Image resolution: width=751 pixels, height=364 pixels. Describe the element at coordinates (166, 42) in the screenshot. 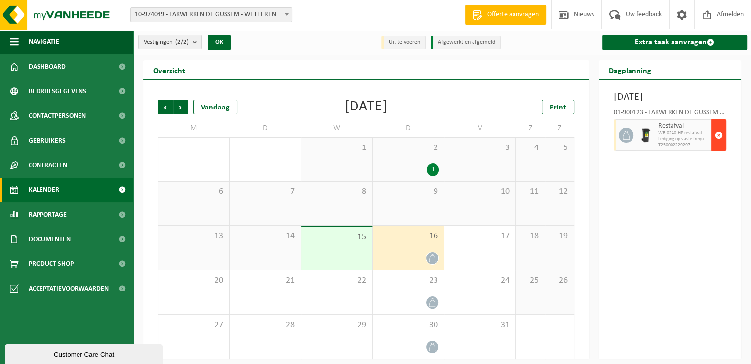

I see `span: Vestigingen` at that location.